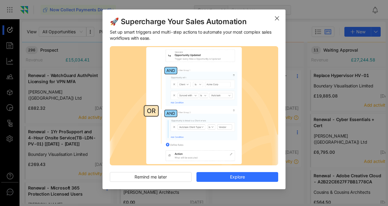  Describe the element at coordinates (194, 22) in the screenshot. I see `span: 🚀 Supercharge Your Sales Automation` at that location.